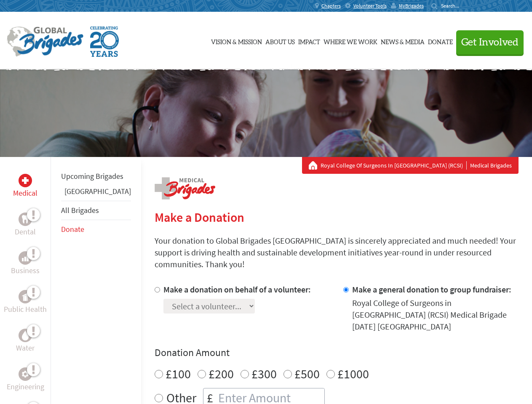  What do you see at coordinates (178, 374) in the screenshot?
I see `label: £100` at bounding box center [178, 374].